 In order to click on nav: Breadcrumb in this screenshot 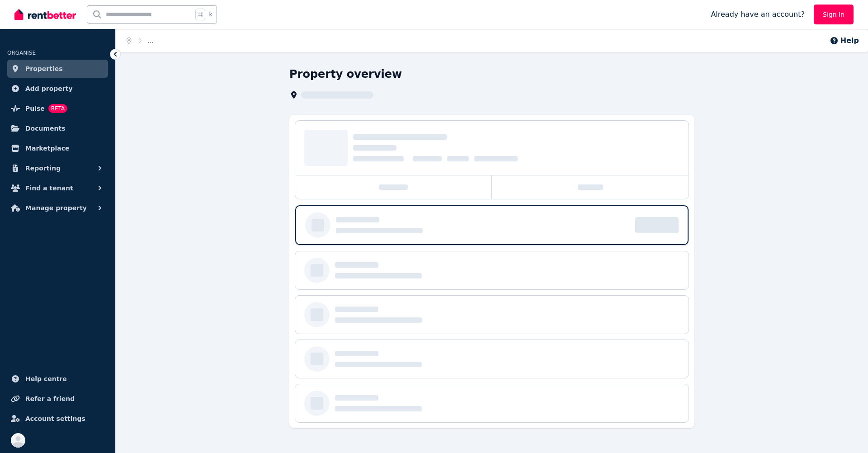, I will do `click(140, 40)`.